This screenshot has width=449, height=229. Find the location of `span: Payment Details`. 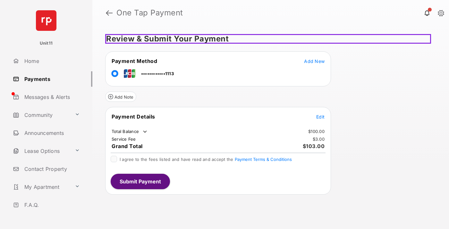

span: Payment Details is located at coordinates (134, 117).